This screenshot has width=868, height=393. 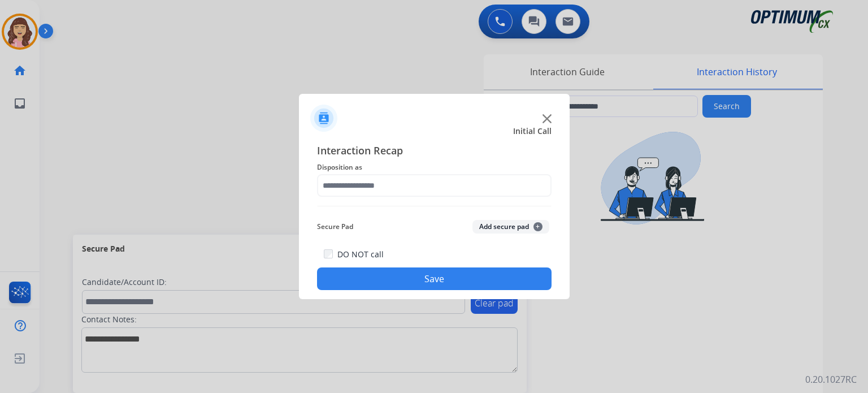 What do you see at coordinates (324, 118) in the screenshot?
I see `img: contactIcon` at bounding box center [324, 118].